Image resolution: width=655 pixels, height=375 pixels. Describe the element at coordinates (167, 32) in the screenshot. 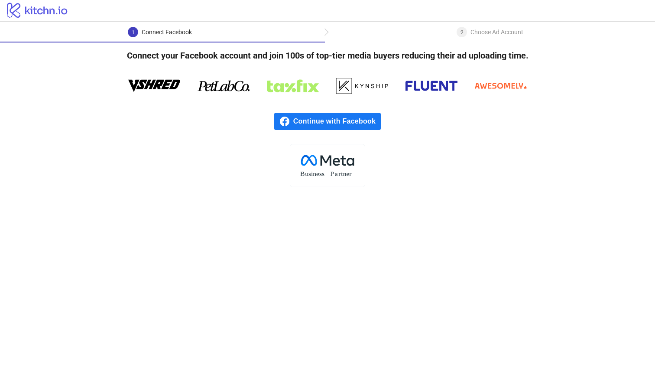

I see `div: Connect Facebook` at that location.